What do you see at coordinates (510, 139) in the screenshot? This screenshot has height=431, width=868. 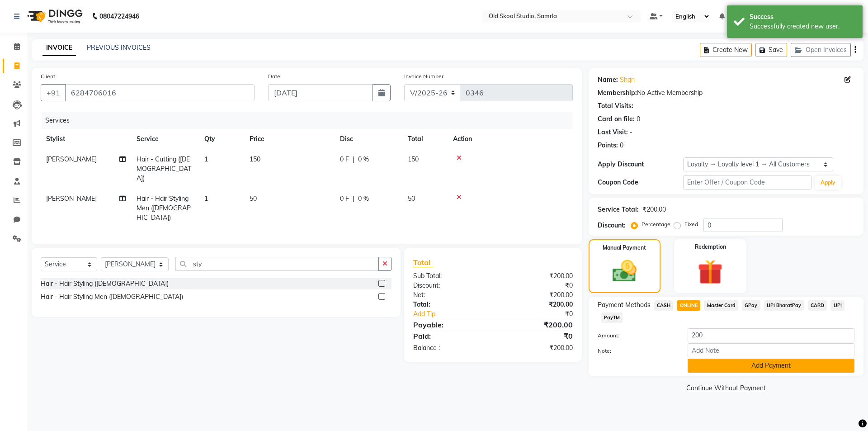 I see `th: Action` at bounding box center [510, 139].